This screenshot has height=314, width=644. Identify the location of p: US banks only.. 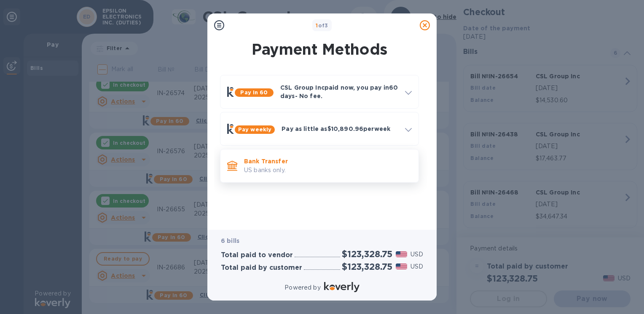
(328, 170).